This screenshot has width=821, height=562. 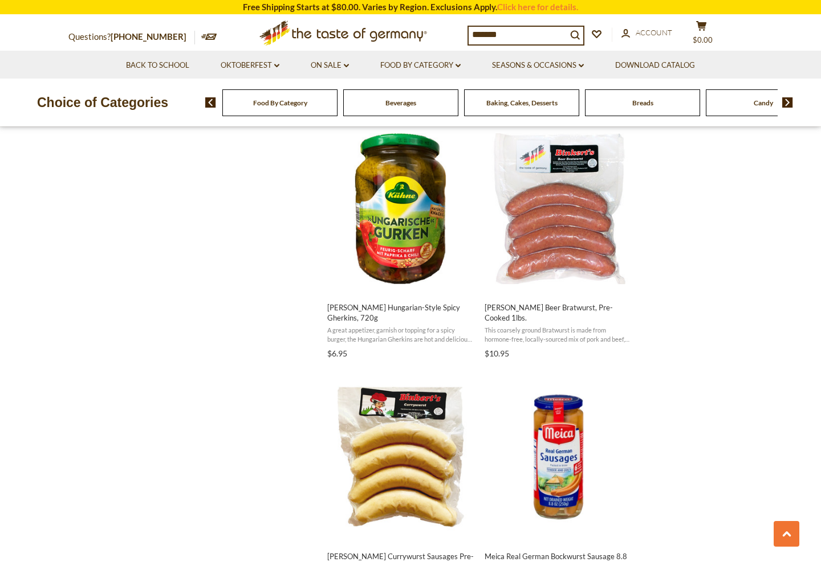 I want to click on span: Food By Category, so click(x=280, y=103).